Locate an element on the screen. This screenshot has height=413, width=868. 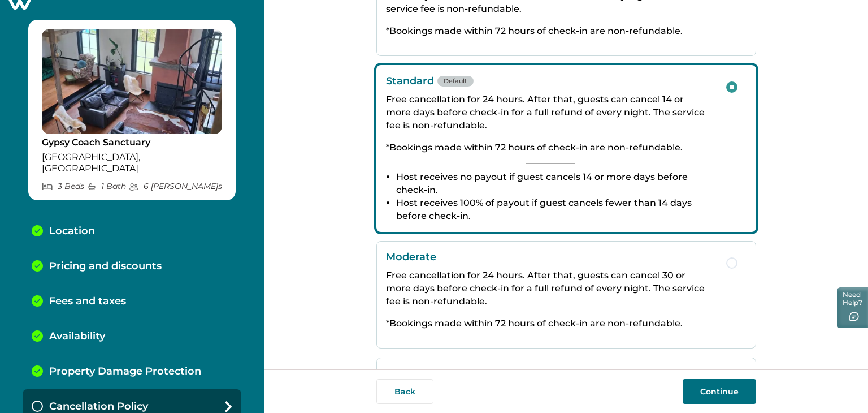
button: StandardDefaultFree cancellation for 24 hours. After that, guests can cancel 14 or more days befo... is located at coordinates (566, 148).